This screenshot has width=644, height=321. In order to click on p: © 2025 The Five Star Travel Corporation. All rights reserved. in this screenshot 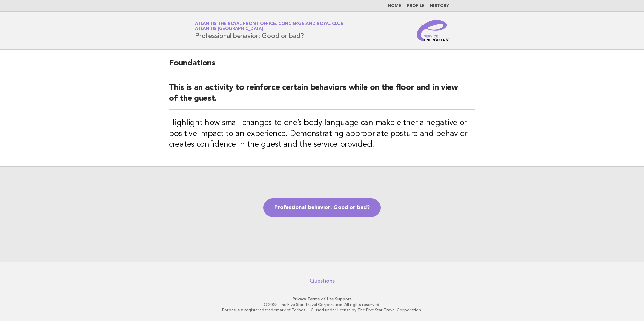, I will do `click(322, 305)`.